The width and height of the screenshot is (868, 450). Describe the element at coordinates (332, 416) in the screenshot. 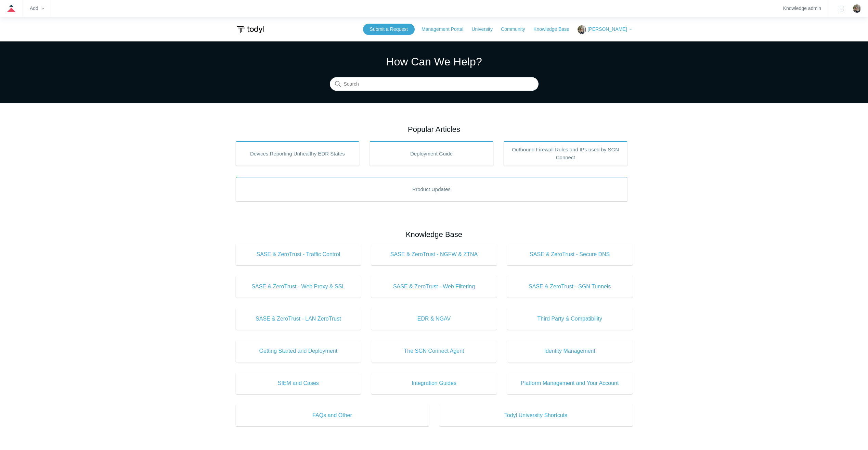

I see `a: FAQs and Other` at that location.